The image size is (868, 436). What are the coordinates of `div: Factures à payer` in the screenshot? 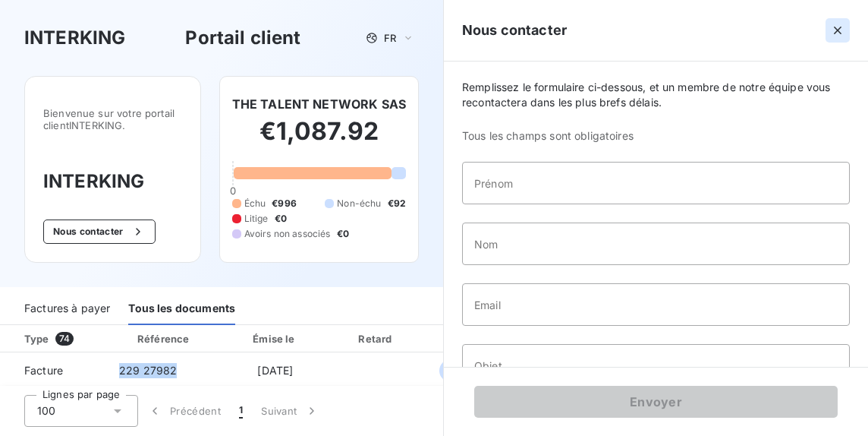 It's located at (67, 309).